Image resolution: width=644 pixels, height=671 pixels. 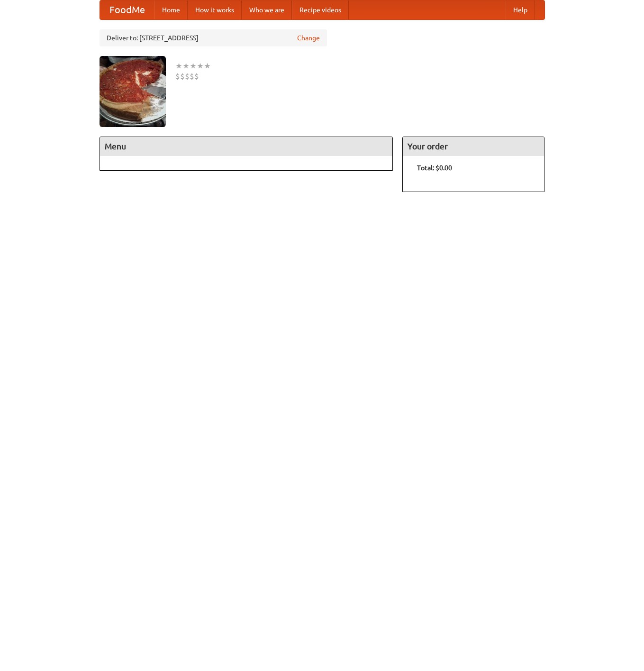 I want to click on a: How it works, so click(x=215, y=10).